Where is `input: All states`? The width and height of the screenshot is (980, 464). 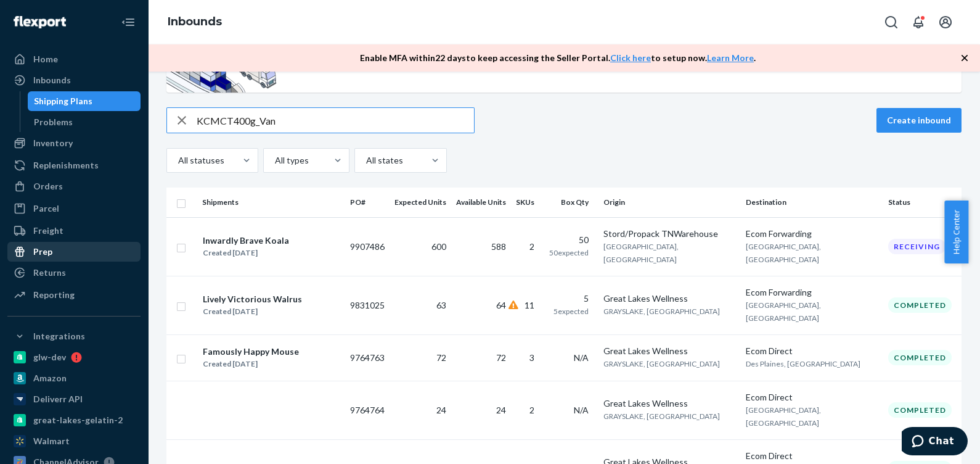
input: All states is located at coordinates (365, 160).